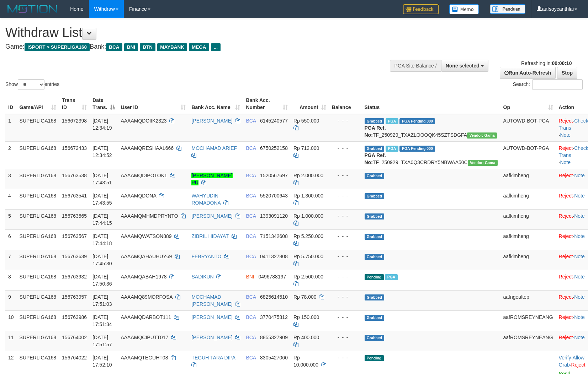  I want to click on th: Amount: activate to sort column ascending, so click(310, 104).